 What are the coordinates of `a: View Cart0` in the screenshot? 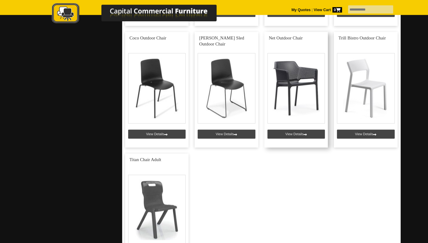 It's located at (327, 10).